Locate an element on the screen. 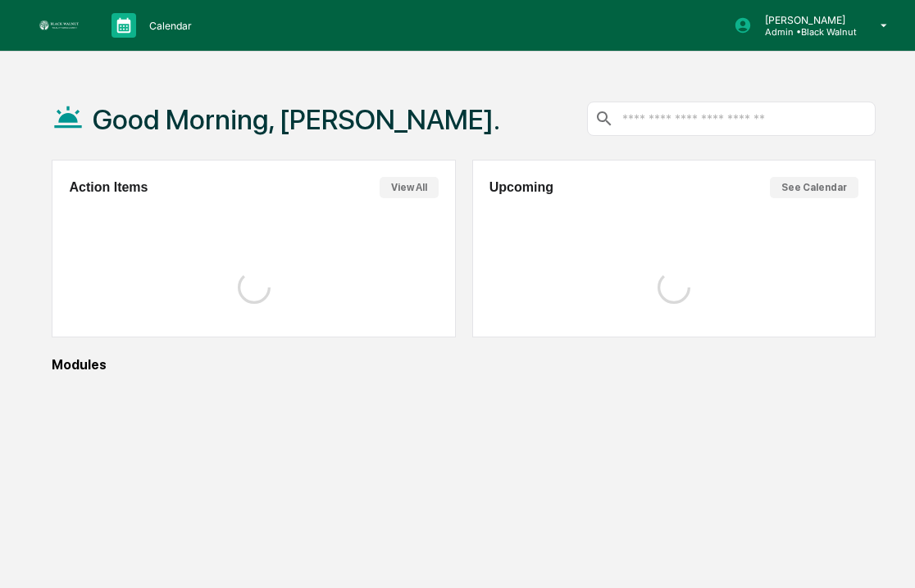 The height and width of the screenshot is (588, 915). button: See Calendar is located at coordinates (814, 188).